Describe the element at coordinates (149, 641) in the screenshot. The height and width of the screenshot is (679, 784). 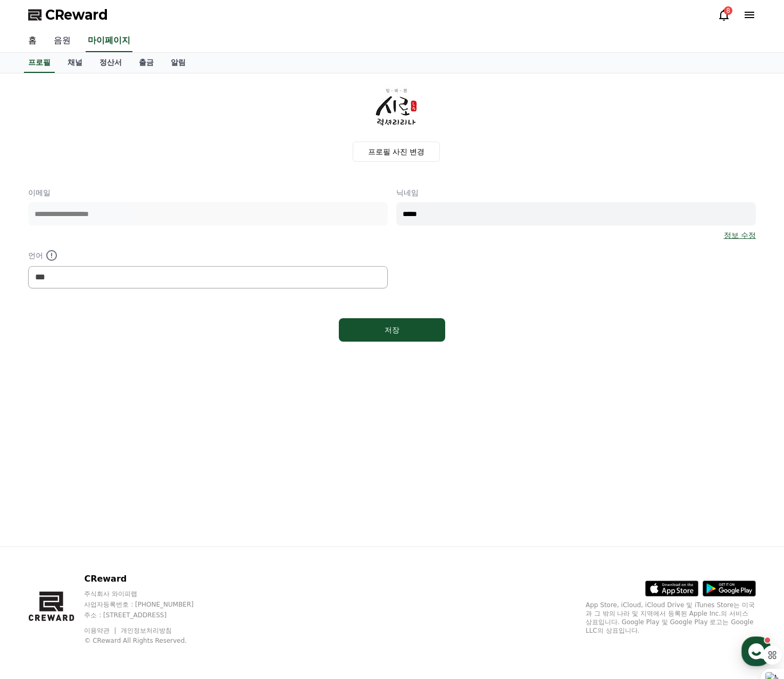
I see `p: © CReward All Rights Reserved.` at that location.